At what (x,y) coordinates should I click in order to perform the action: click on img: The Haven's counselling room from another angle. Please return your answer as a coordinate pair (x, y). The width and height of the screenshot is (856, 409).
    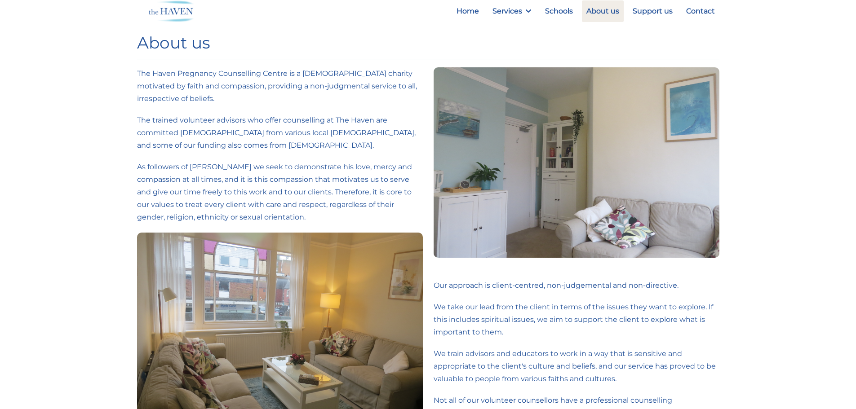
    Looking at the image, I should click on (577, 163).